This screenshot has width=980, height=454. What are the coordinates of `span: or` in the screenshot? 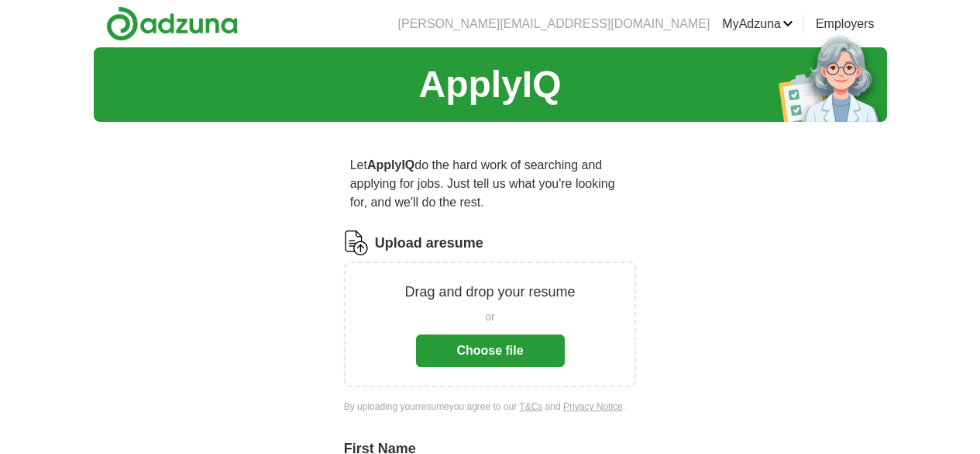 It's located at (490, 316).